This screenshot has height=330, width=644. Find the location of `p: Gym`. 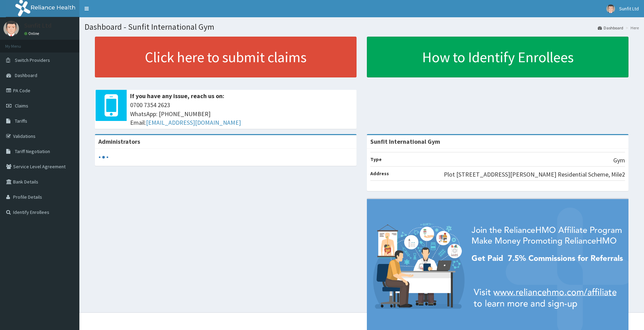

p: Gym is located at coordinates (619, 161).